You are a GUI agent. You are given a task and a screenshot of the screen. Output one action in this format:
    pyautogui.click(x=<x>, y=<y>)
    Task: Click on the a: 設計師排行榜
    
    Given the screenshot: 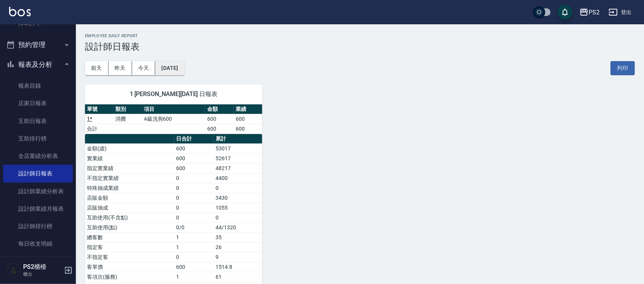 What is the action you would take?
    pyautogui.click(x=38, y=226)
    